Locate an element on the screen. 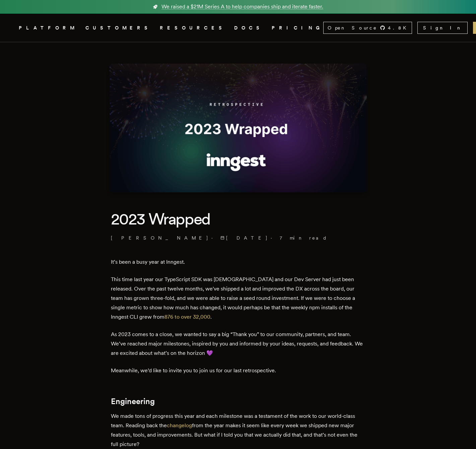 The width and height of the screenshot is (476, 449). a: changelog is located at coordinates (179, 425).